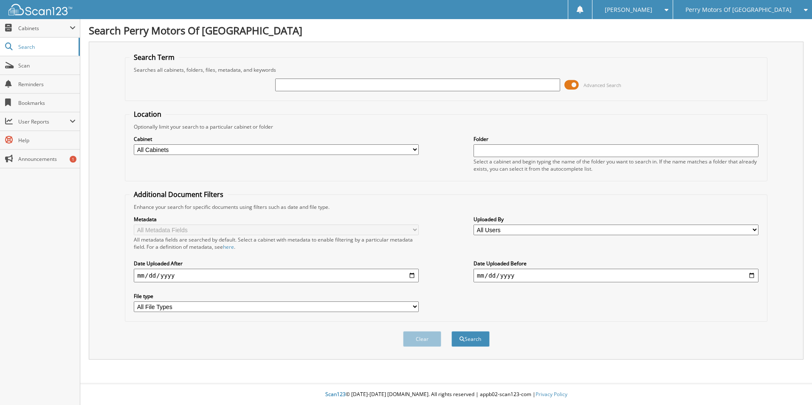 The width and height of the screenshot is (812, 405). Describe the element at coordinates (154, 57) in the screenshot. I see `legend: Search Term` at that location.